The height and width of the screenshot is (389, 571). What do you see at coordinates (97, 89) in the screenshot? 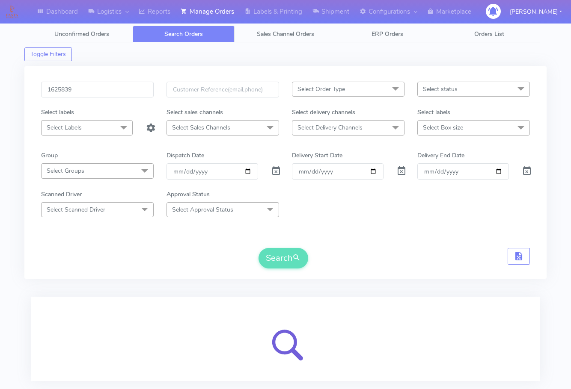
I see `input: Order Id` at bounding box center [97, 89].